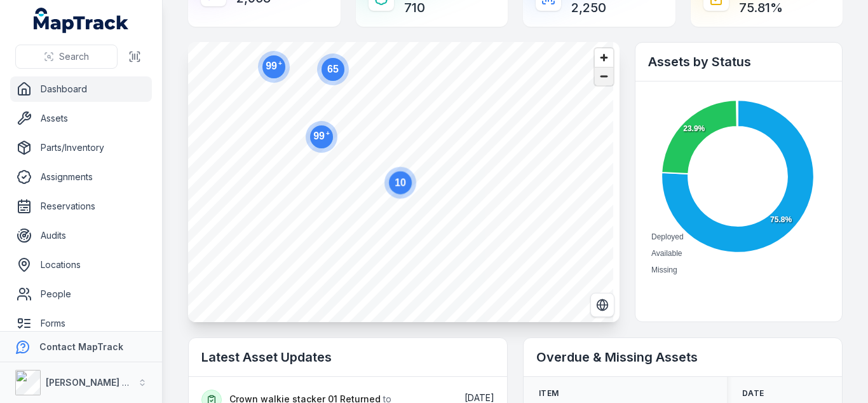 This screenshot has height=403, width=868. What do you see at coordinates (683, 357) in the screenshot?
I see `h2: Overdue & Missing Assets` at bounding box center [683, 357].